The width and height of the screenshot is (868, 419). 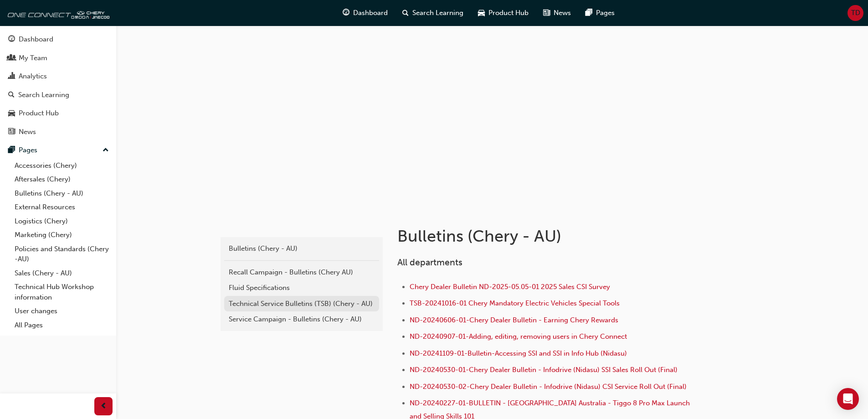 What do you see at coordinates (62, 207) in the screenshot?
I see `a: External Resources` at bounding box center [62, 207].